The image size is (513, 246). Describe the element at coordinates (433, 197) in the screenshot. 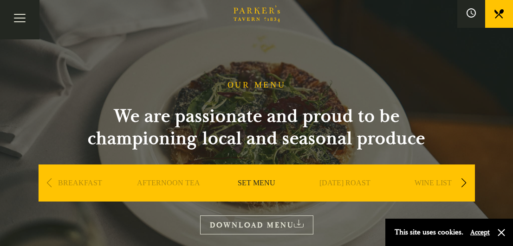

I see `div: 5 / 9` at that location.